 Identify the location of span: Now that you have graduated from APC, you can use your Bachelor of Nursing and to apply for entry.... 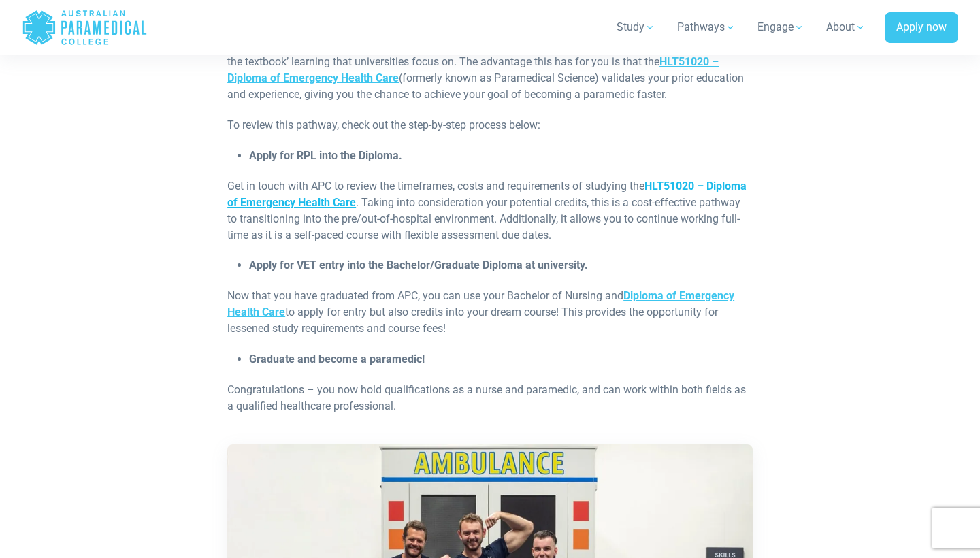
(481, 312).